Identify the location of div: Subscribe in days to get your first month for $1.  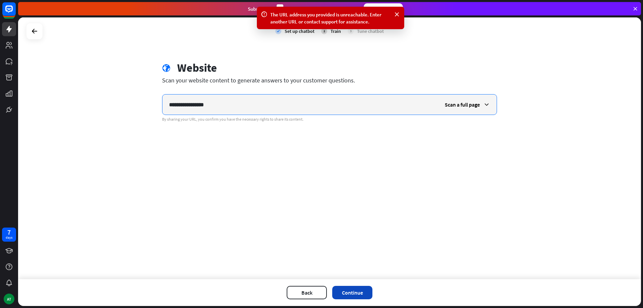
(303, 9).